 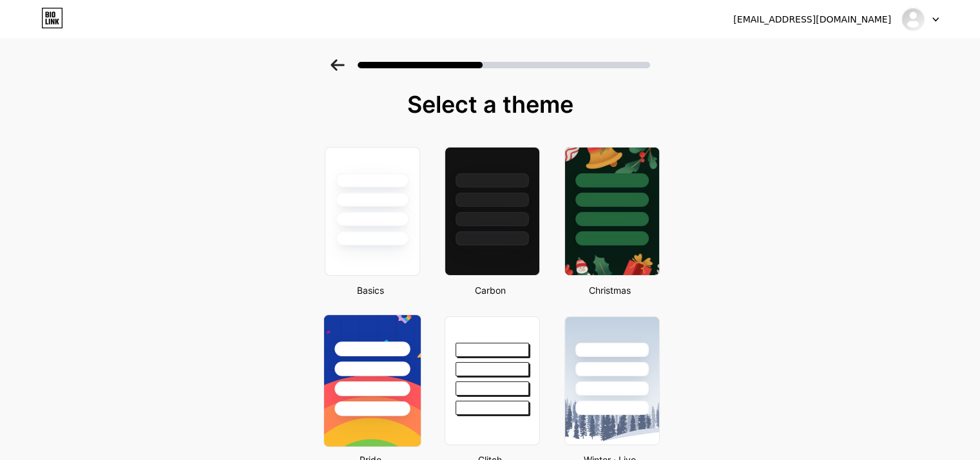 I want to click on div: Christmas, so click(x=610, y=290).